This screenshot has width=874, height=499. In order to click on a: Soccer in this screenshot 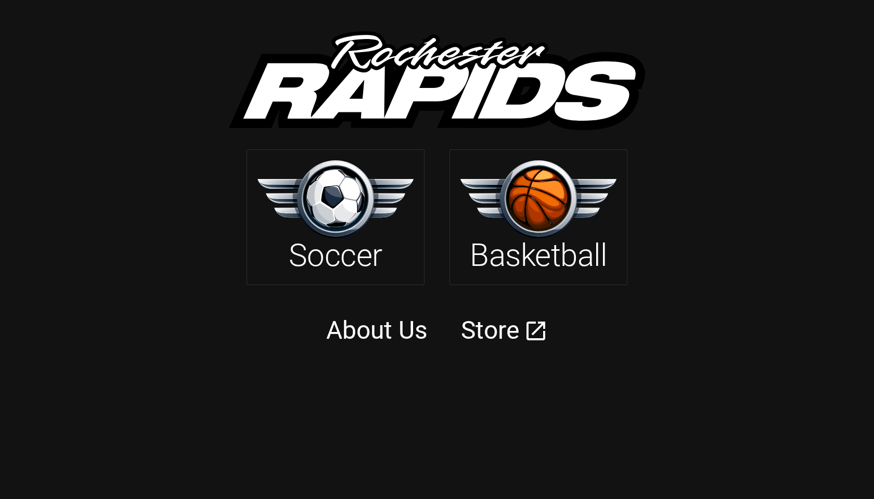, I will do `click(336, 217)`.